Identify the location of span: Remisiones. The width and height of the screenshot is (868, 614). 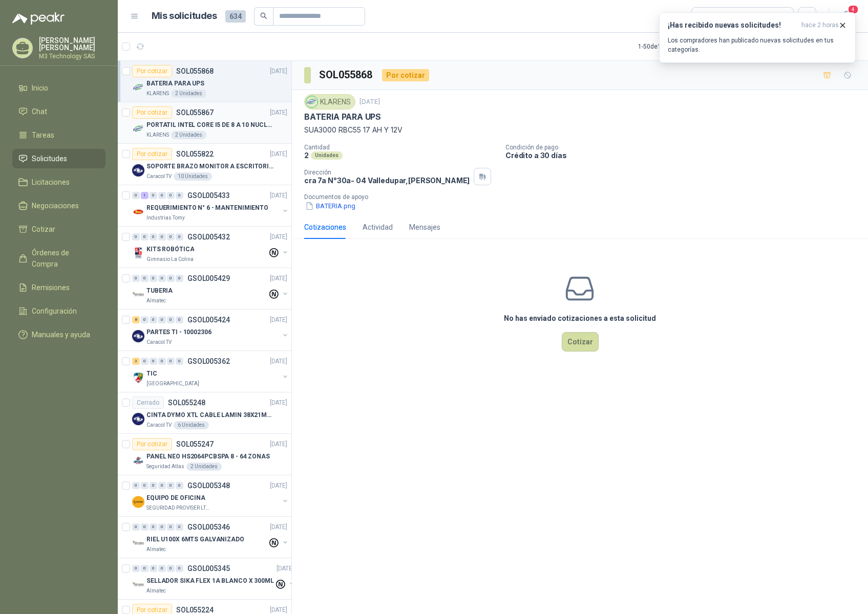
(51, 288).